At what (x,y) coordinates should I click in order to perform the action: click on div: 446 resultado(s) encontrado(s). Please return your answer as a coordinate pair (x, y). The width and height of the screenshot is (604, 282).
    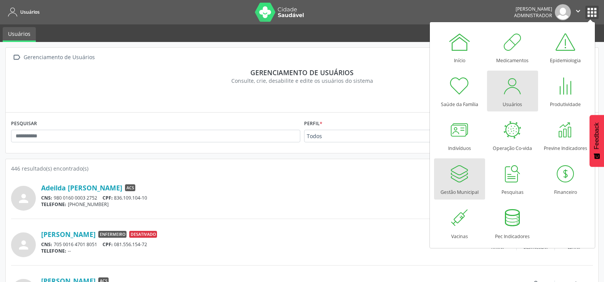
    Looking at the image, I should click on (302, 168).